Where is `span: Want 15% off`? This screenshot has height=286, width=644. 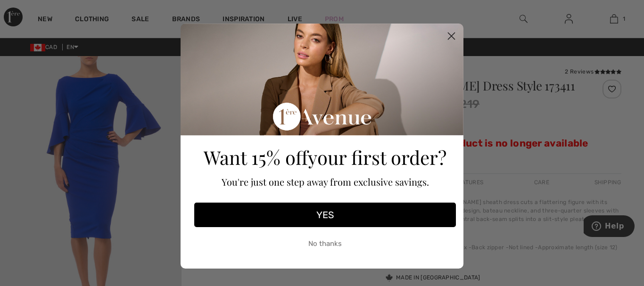 span: Want 15% off is located at coordinates (256, 157).